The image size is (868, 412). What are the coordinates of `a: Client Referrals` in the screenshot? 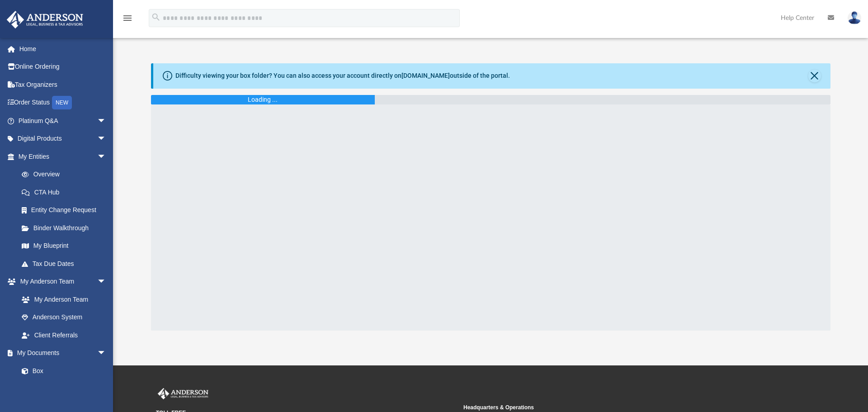 It's located at (64, 335).